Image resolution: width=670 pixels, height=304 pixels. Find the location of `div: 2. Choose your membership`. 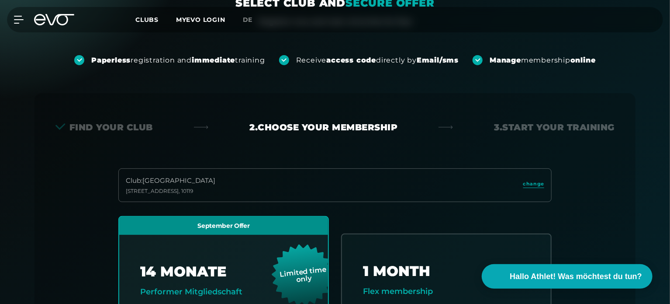

div: 2. Choose your membership is located at coordinates (323, 127).